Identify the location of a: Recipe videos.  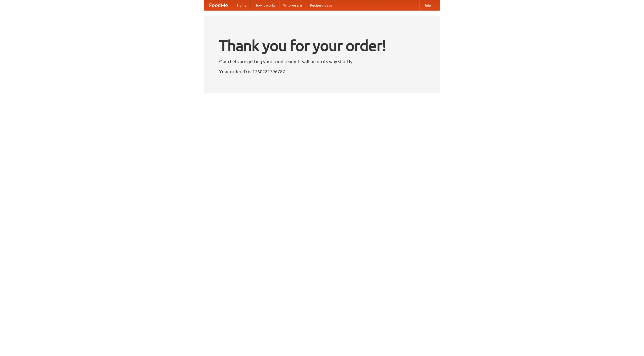
(321, 5).